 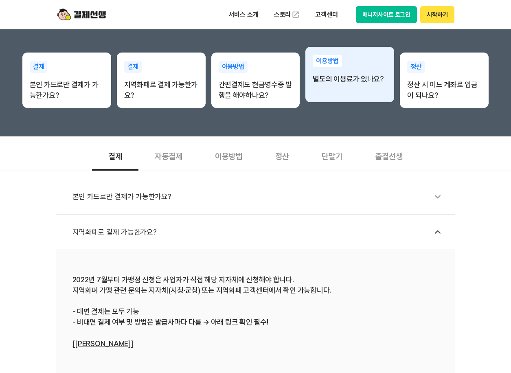 What do you see at coordinates (444, 90) in the screenshot?
I see `p: 정산 시 어느 계좌로 입금이 되나요?` at bounding box center [444, 90].